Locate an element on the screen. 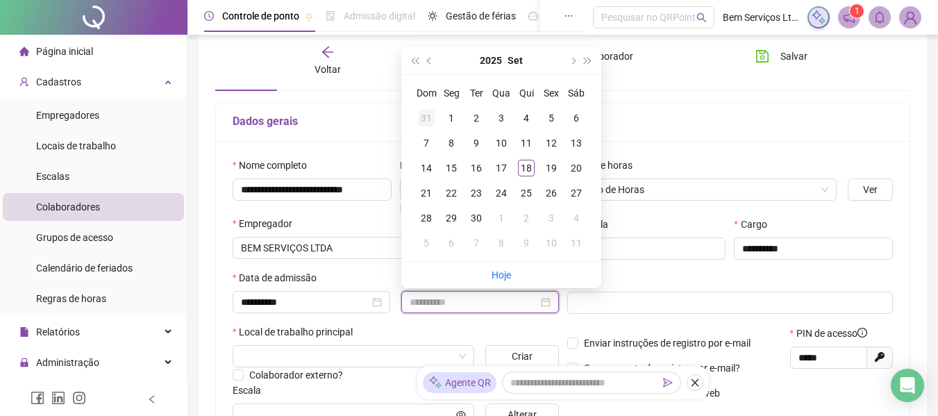 The image size is (938, 416). span: instagram is located at coordinates (79, 398).